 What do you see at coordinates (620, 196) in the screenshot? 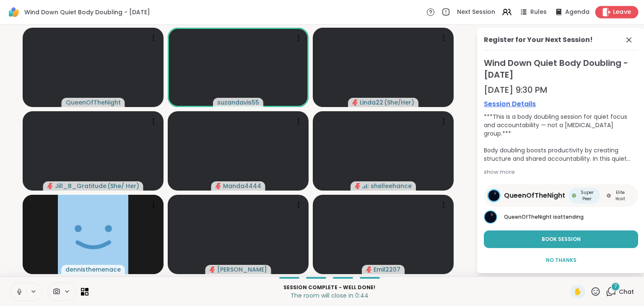
I see `span: Elite Host` at bounding box center [620, 196].